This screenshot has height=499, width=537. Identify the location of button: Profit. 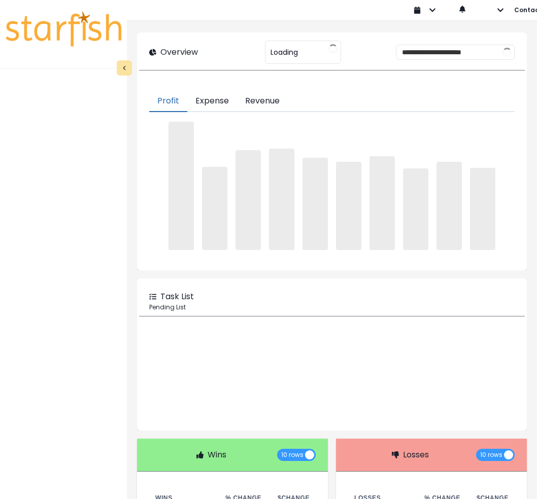
(168, 102).